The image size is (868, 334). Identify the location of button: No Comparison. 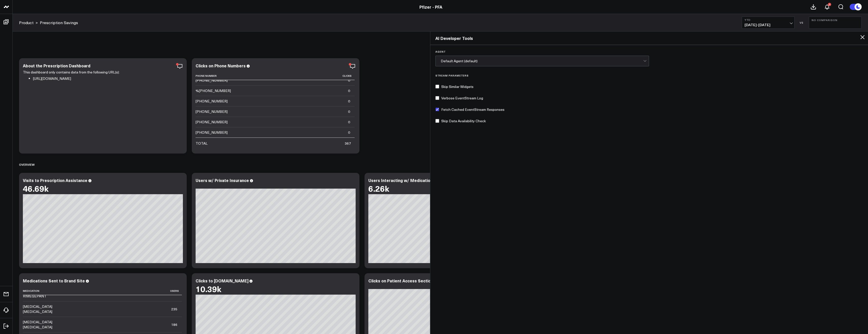
(835, 23).